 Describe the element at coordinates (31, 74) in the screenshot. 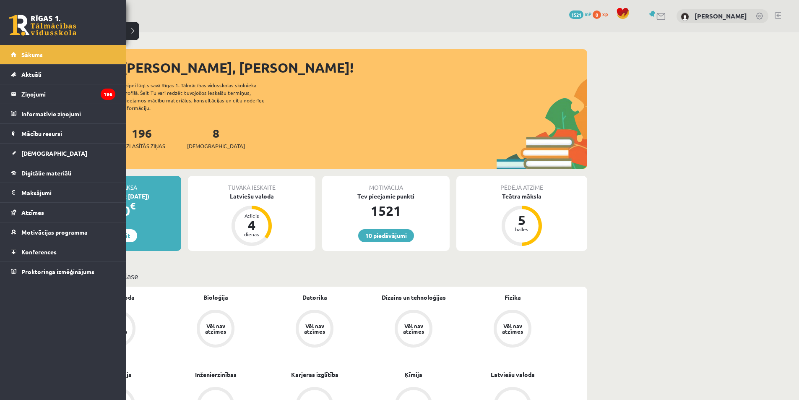

I see `span: Aktuāli` at that location.